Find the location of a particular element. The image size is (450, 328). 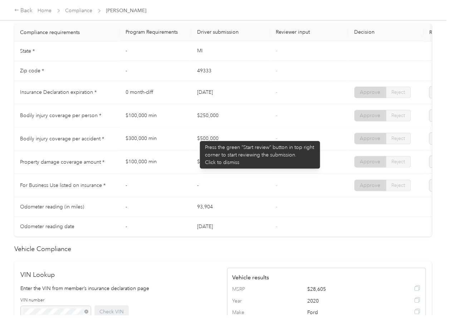

th: Decision is located at coordinates (386, 33).